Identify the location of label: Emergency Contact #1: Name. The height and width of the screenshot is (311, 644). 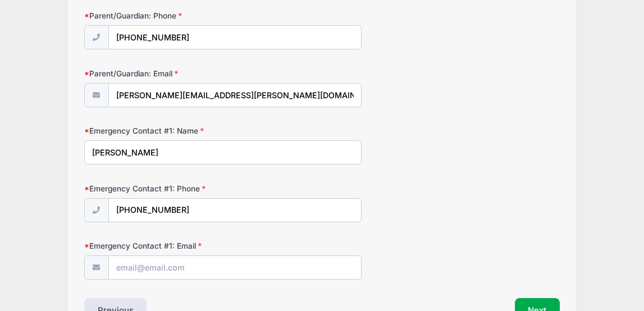
(163, 131).